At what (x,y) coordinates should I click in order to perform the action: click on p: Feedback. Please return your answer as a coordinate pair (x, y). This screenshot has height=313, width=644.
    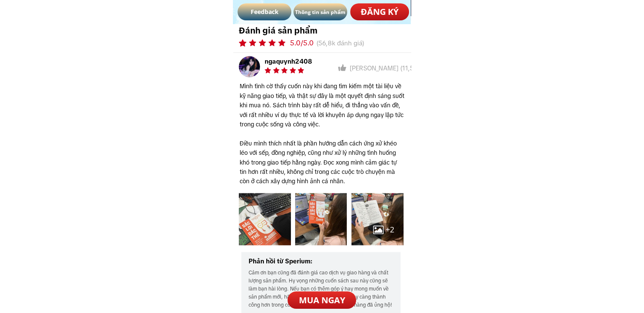
    Looking at the image, I should click on (264, 12).